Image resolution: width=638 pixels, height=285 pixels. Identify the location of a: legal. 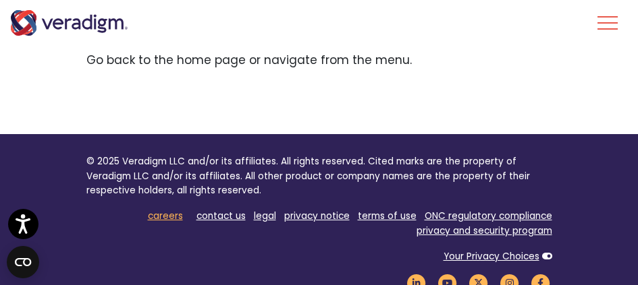
(264, 216).